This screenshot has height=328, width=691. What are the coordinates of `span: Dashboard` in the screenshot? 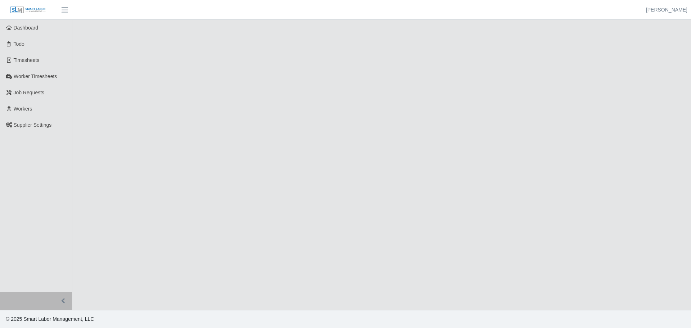 It's located at (26, 28).